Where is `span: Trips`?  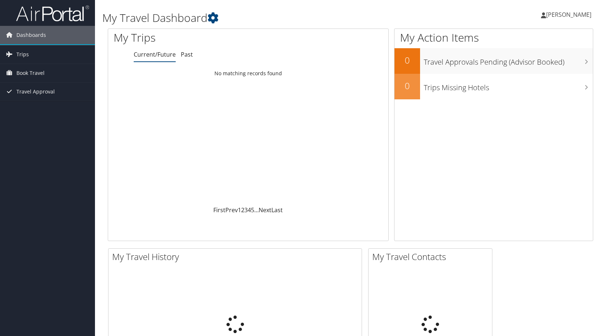 span: Trips is located at coordinates (23, 54).